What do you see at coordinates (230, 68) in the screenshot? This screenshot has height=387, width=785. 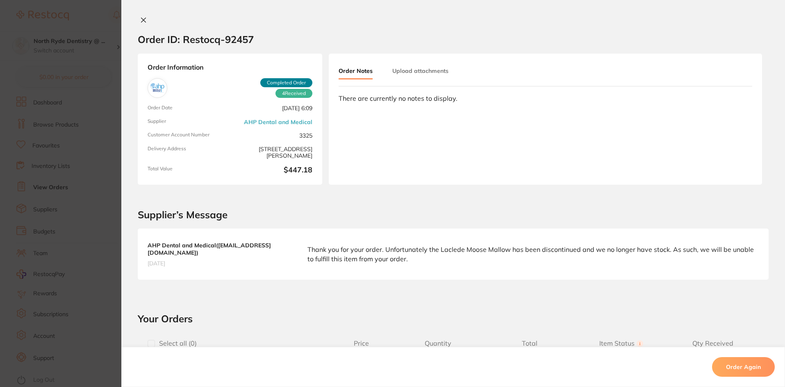 I see `strong: Order Information` at bounding box center [230, 68].